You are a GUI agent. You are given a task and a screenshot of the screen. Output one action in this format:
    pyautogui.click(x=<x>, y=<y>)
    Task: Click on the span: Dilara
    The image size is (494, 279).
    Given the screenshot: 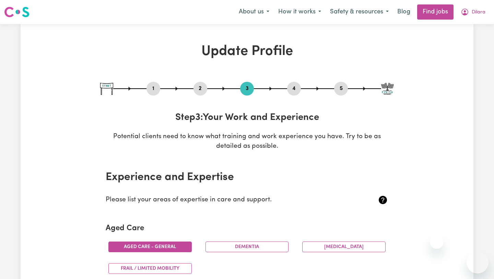 What is the action you would take?
    pyautogui.click(x=478, y=12)
    